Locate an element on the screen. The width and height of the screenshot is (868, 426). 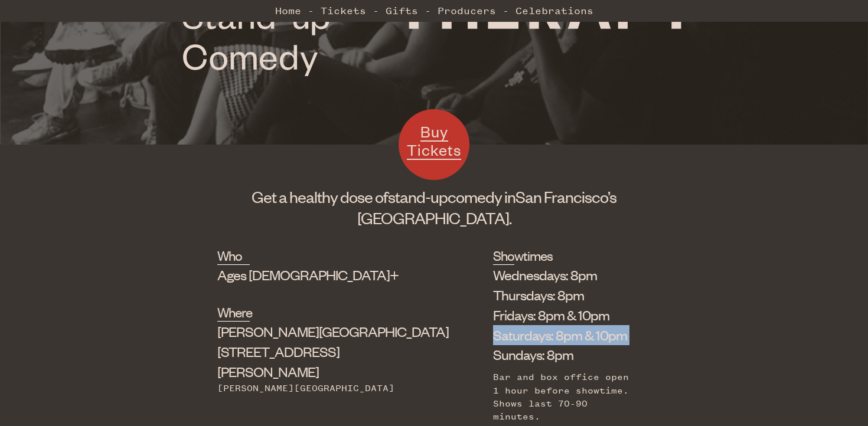
li: Saturdays: 8pm & 10pm is located at coordinates (563, 335).